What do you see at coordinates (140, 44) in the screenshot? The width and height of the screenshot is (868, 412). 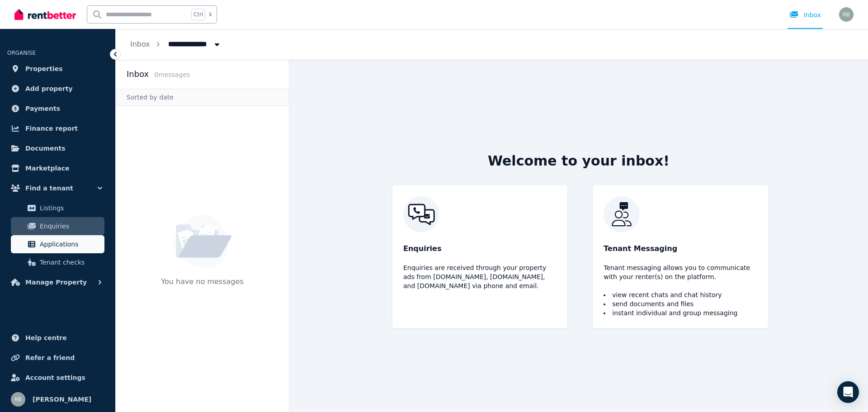 I see `a: Inbox` at bounding box center [140, 44].